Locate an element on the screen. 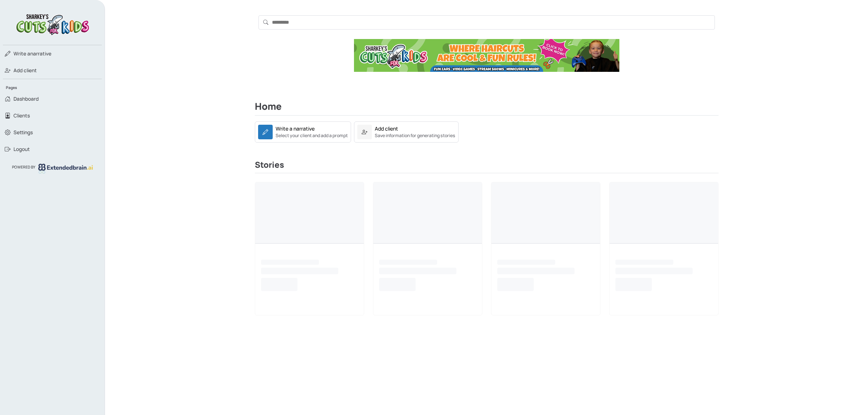 The height and width of the screenshot is (415, 868). span: Add client is located at coordinates (25, 70).